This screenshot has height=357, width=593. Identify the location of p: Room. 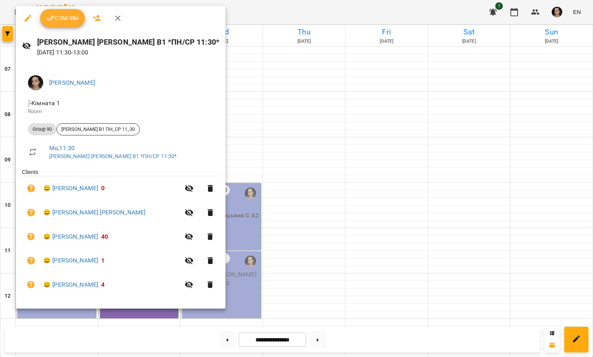
(120, 112).